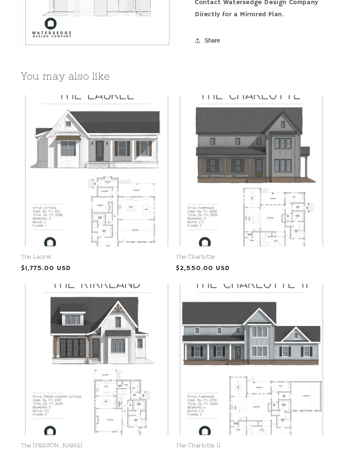 The image size is (348, 453). Describe the element at coordinates (208, 40) in the screenshot. I see `button: Share` at that location.